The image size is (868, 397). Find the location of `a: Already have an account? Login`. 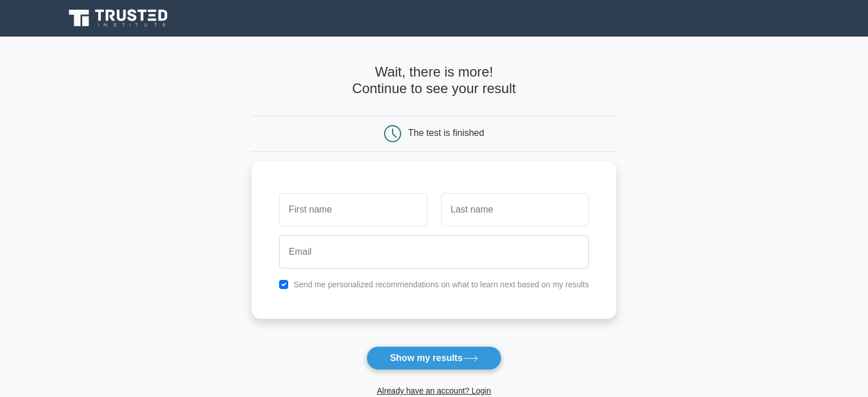

a: Already have an account? Login is located at coordinates (434, 391).